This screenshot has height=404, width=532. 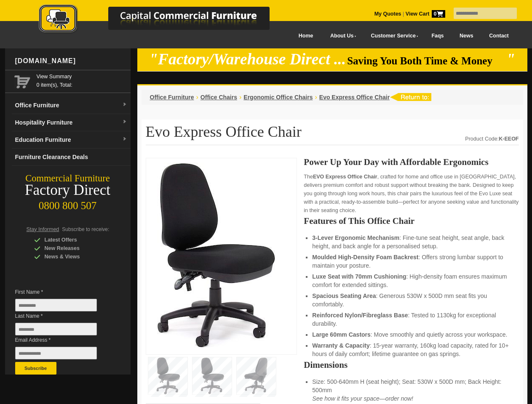 I want to click on div: 0800 800 507, so click(x=68, y=204).